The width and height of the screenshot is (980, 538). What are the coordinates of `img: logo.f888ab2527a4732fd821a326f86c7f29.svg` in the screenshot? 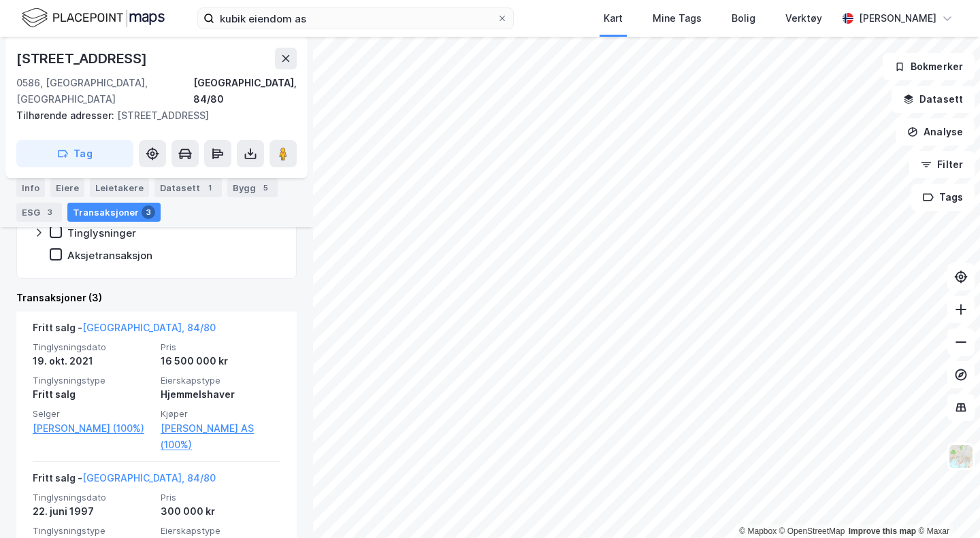 It's located at (93, 18).